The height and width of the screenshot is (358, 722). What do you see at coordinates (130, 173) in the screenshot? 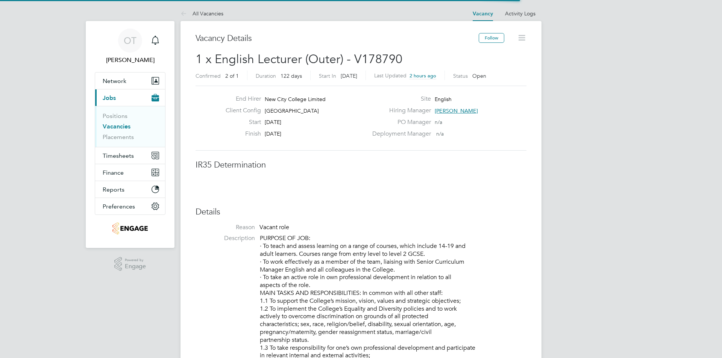
I see `button: Finance` at bounding box center [130, 173].